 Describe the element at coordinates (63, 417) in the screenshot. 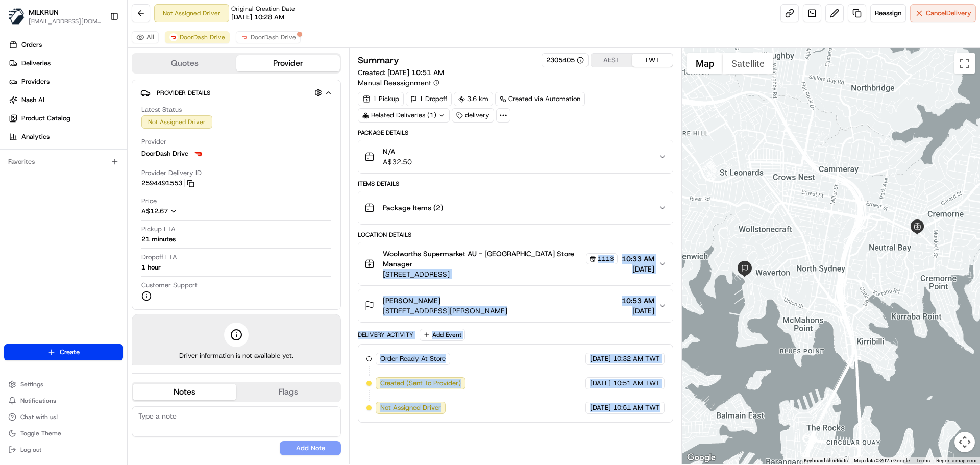

I see `button: Chat with us!` at that location.